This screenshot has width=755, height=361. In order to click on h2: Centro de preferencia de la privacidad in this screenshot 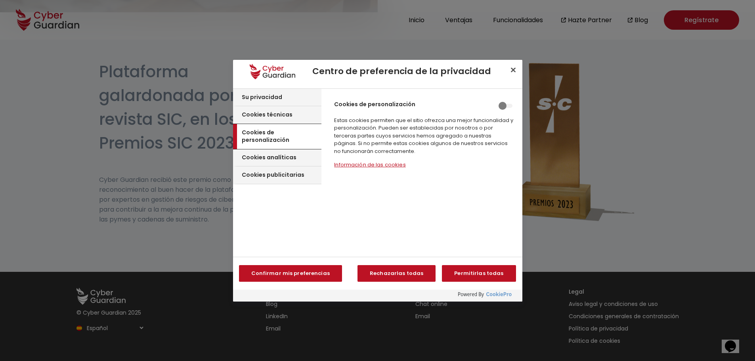, I will do `click(409, 71)`.